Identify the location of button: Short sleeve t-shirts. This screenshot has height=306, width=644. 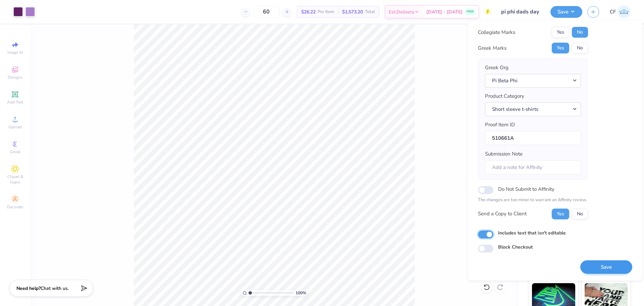
(533, 109).